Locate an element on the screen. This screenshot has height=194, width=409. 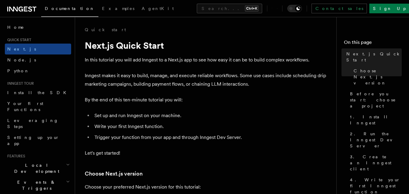
a: Install the SDK is located at coordinates (38, 93).